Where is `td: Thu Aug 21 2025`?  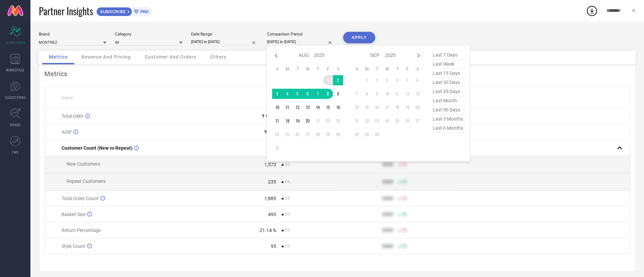 td: Thu Aug 21 2025 is located at coordinates (317, 121).